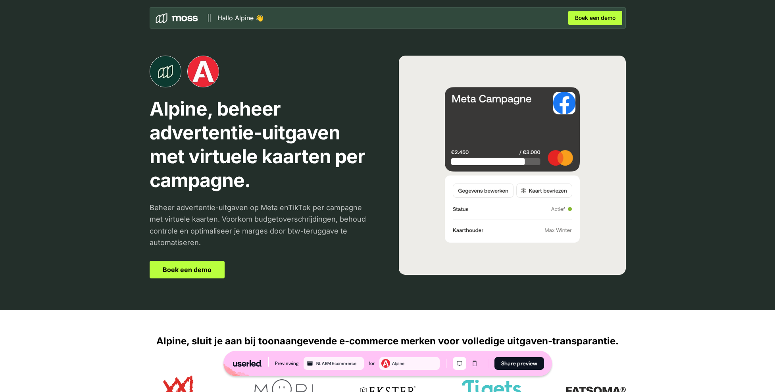  I want to click on button: Share preview, so click(519, 363).